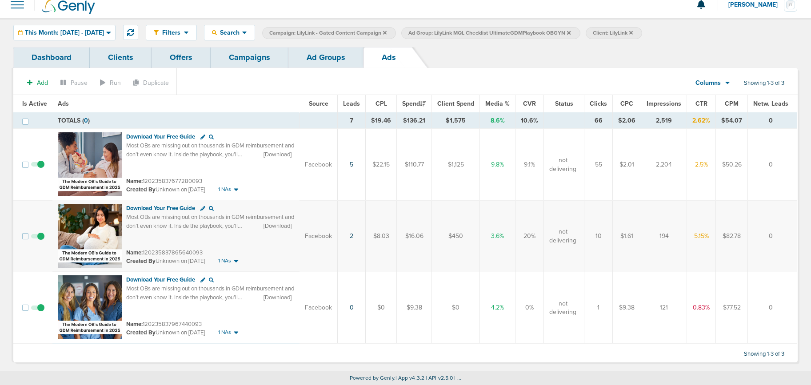 The image size is (811, 385). I want to click on td: $110.77, so click(414, 165).